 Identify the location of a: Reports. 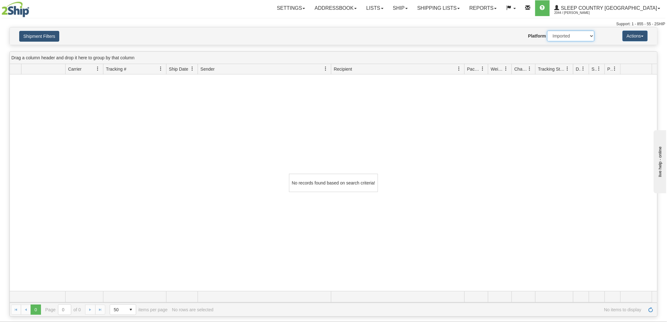
(483, 8).